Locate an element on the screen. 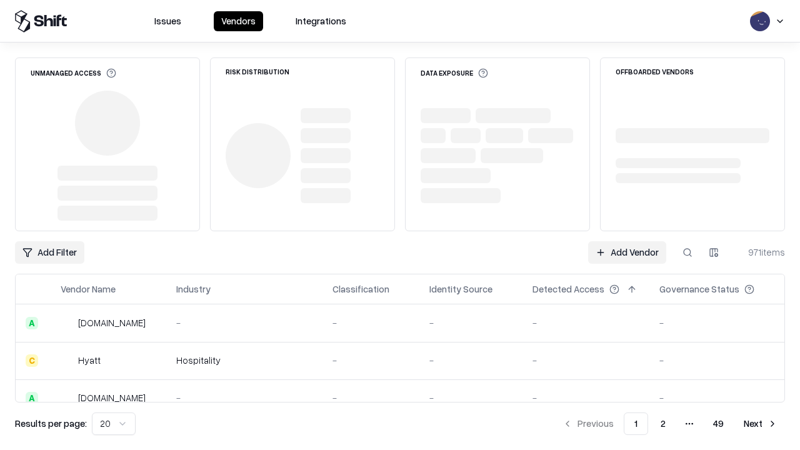 This screenshot has width=800, height=450. div: Identity Source is located at coordinates (461, 289).